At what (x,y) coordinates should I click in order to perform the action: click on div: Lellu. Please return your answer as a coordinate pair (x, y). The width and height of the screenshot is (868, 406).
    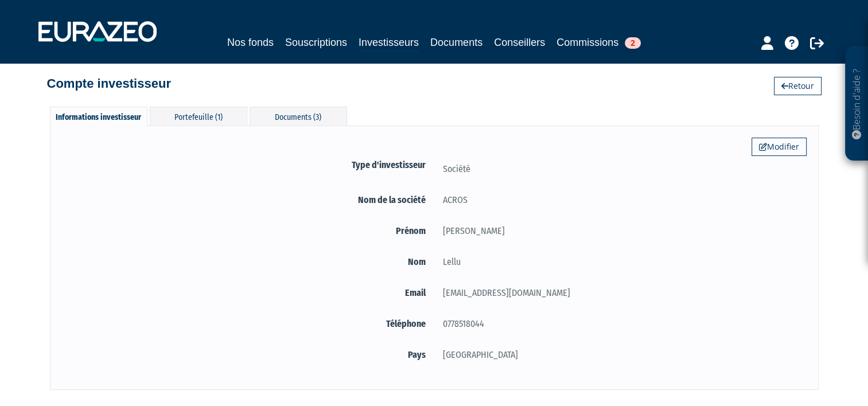
    Looking at the image, I should click on (620, 261).